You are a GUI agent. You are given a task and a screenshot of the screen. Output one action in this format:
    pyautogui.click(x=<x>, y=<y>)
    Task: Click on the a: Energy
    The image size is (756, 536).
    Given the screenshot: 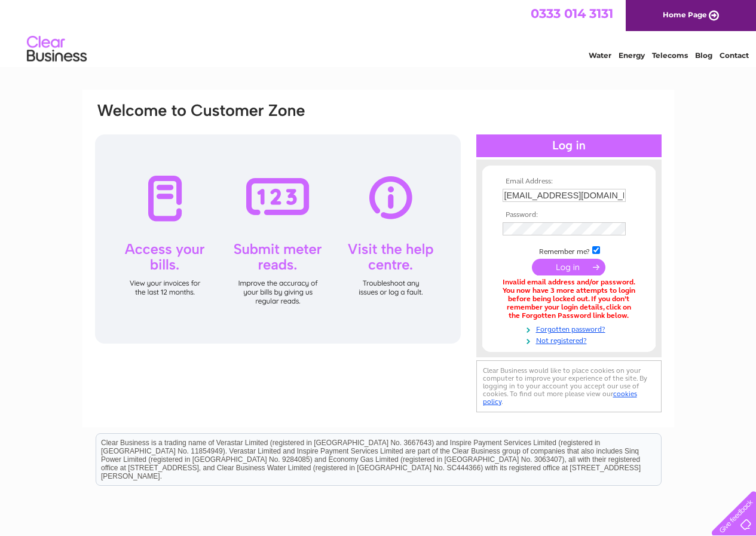 What is the action you would take?
    pyautogui.click(x=631, y=55)
    